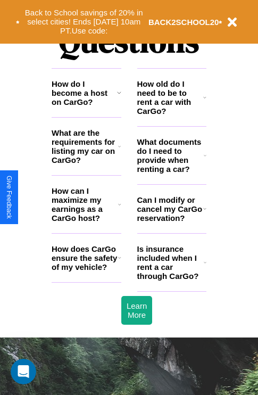  I want to click on h3: How does CarGo ensure the safety of my vehicle?, so click(85, 258).